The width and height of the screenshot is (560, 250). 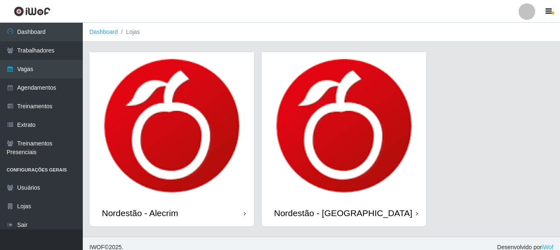 I want to click on div: Nordestão - Alecrim, so click(x=140, y=213).